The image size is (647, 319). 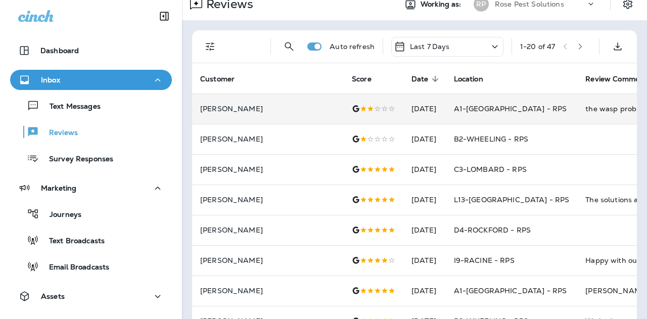 What do you see at coordinates (492, 230) in the screenshot?
I see `span: D4-ROCKFORD - RPS` at bounding box center [492, 230].